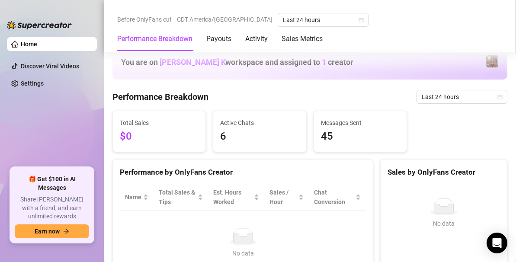 This screenshot has width=516, height=262. Describe the element at coordinates (219, 39) in the screenshot. I see `div: Payouts` at that location.